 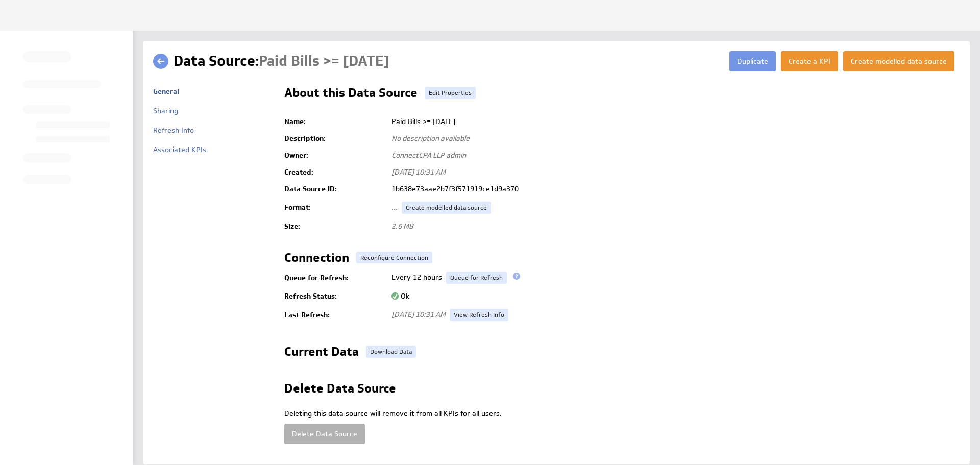 What do you see at coordinates (810, 61) in the screenshot?
I see `button: Create a KPI` at bounding box center [810, 61].